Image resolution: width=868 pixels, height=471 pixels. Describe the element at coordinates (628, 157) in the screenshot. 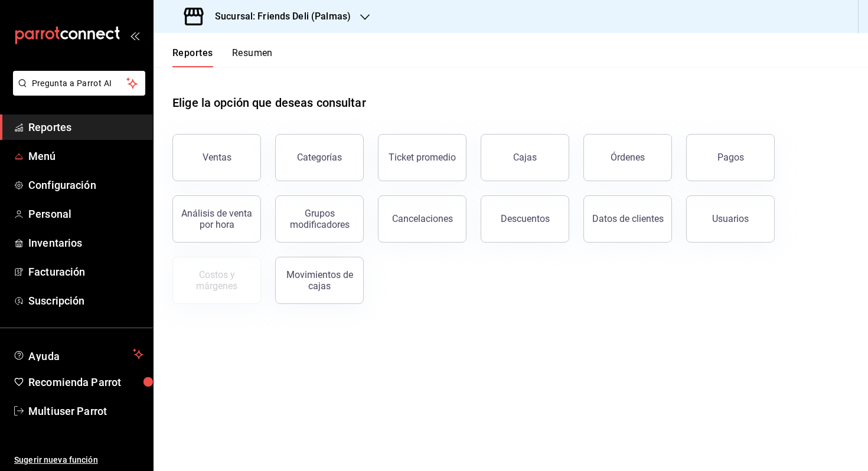

I see `div: Órdenes` at that location.